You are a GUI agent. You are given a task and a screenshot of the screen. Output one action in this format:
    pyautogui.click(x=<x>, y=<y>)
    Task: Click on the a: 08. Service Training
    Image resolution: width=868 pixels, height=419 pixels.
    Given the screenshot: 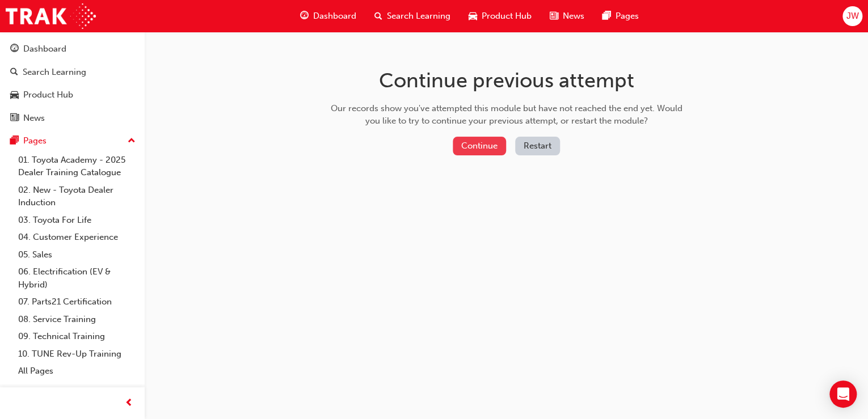 What is the action you would take?
    pyautogui.click(x=77, y=320)
    